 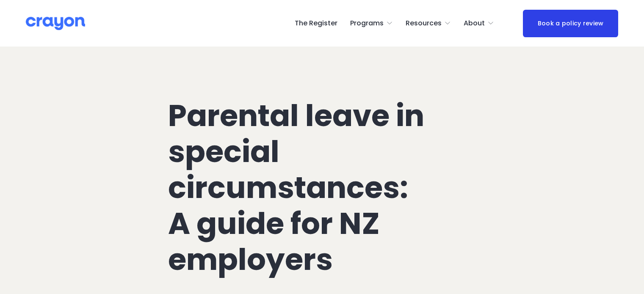 What do you see at coordinates (570, 24) in the screenshot?
I see `a: Book a policy review` at bounding box center [570, 24].